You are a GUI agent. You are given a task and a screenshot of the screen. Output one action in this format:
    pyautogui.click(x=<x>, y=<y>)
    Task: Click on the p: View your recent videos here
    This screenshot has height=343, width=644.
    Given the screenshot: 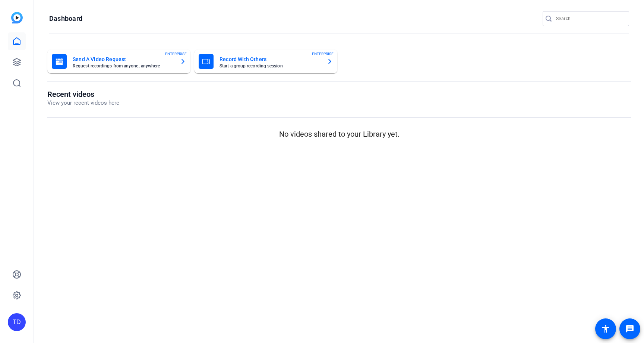 What is the action you would take?
    pyautogui.click(x=83, y=103)
    